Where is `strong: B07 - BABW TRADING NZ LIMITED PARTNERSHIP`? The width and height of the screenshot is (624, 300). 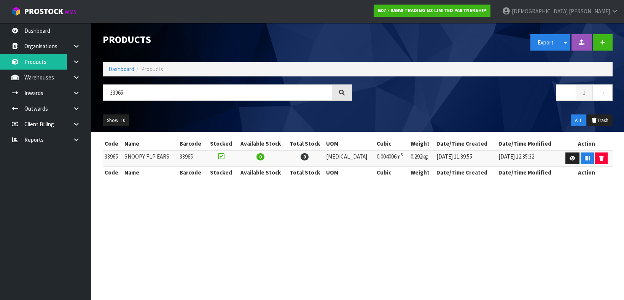
strong: B07 - BABW TRADING NZ LIMITED PARTNERSHIP is located at coordinates (432, 10).